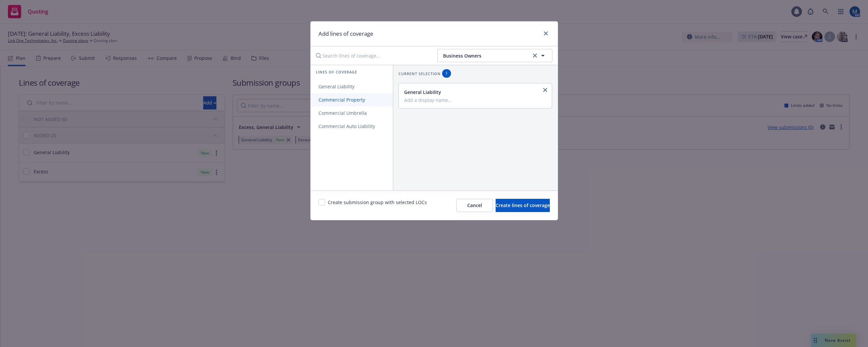  Describe the element at coordinates (372, 55) in the screenshot. I see `input: Search lines of coverage...` at that location.